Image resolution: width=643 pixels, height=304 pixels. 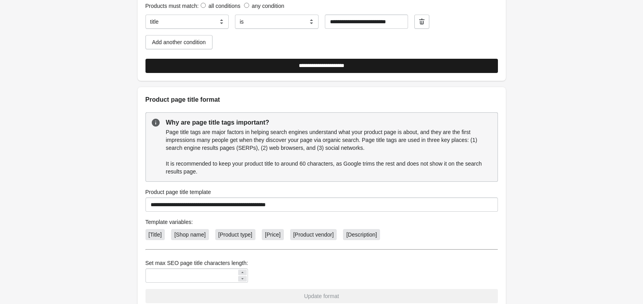 What do you see at coordinates (224, 6) in the screenshot?
I see `label: all conditions` at bounding box center [224, 6].